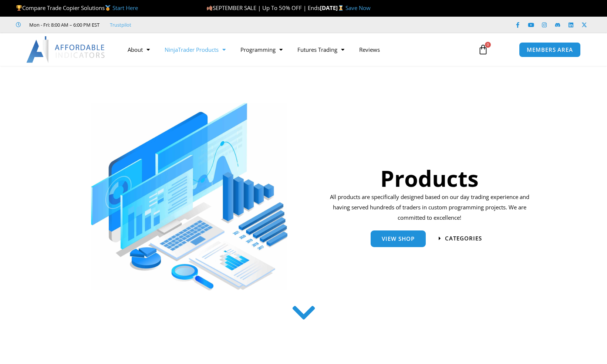  Describe the element at coordinates (370, 49) in the screenshot. I see `a: Reviews` at that location.